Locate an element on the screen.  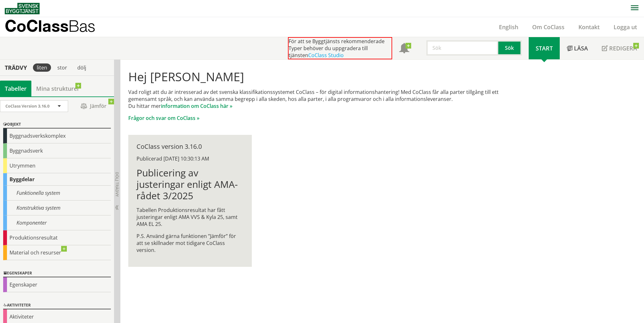
span: Läsa is located at coordinates (581, 48).